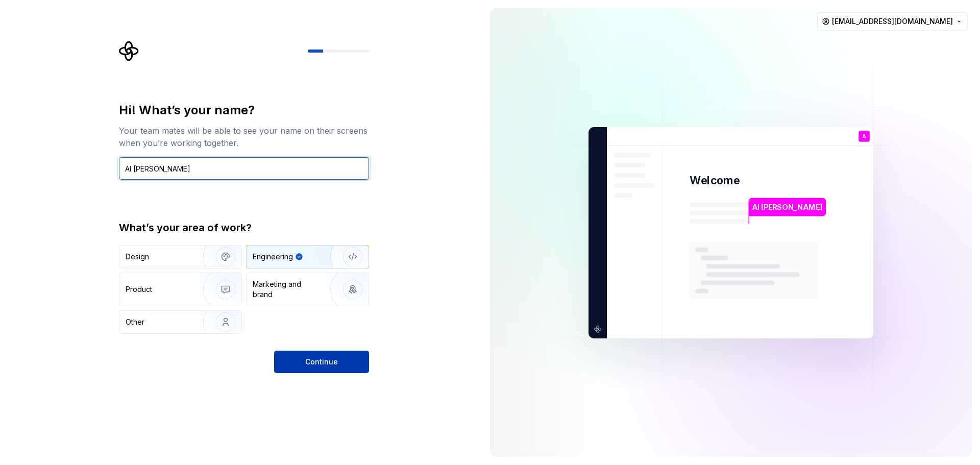 The height and width of the screenshot is (465, 980). Describe the element at coordinates (137, 257) in the screenshot. I see `div: Design` at that location.